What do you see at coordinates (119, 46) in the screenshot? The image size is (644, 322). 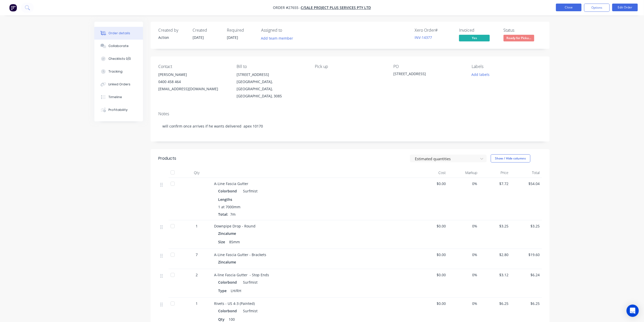 I see `button: Collaborate` at bounding box center [119, 46].